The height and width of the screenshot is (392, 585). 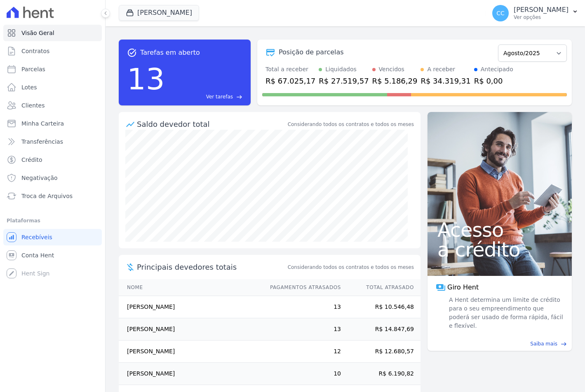 I want to click on a: Transferências, so click(x=53, y=142).